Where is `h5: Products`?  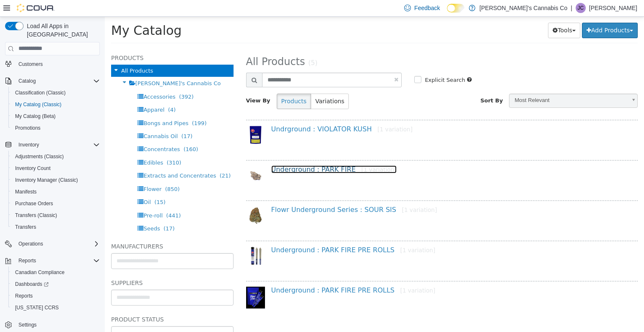
h5: Products is located at coordinates (67, 41).